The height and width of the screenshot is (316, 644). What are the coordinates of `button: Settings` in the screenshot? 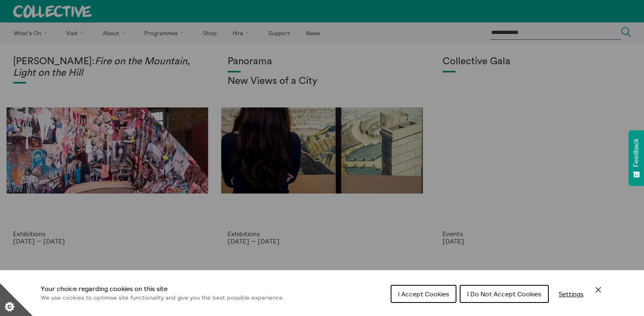 It's located at (571, 294).